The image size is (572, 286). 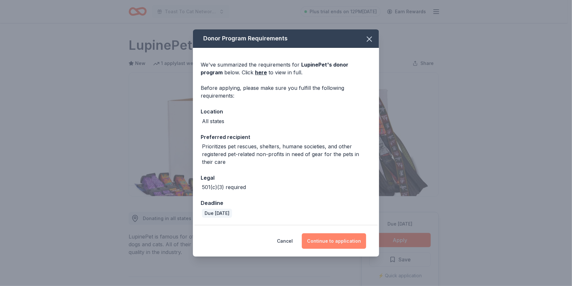 I want to click on div: Location, so click(x=286, y=112).